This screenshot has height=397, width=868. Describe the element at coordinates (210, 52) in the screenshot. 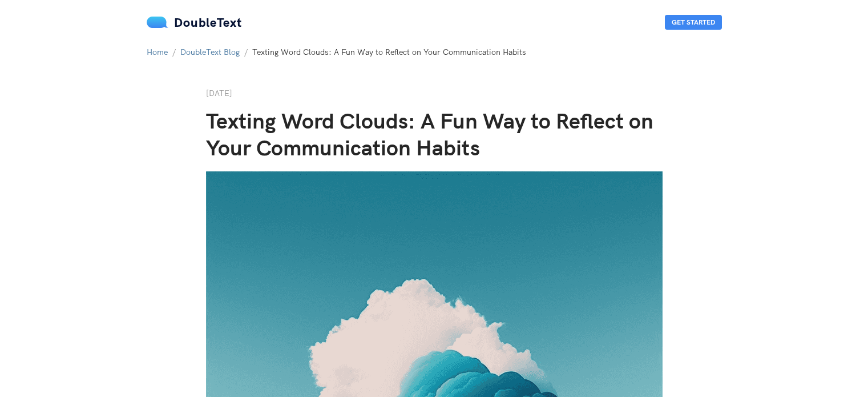

I see `a: DoubleText Blog` at that location.